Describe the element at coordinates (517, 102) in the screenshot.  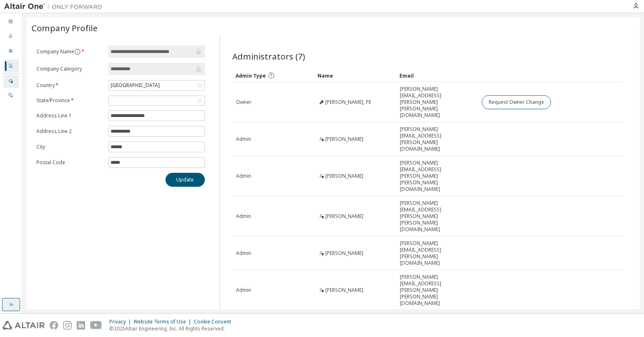
I see `button: Request Owner Change` at that location.